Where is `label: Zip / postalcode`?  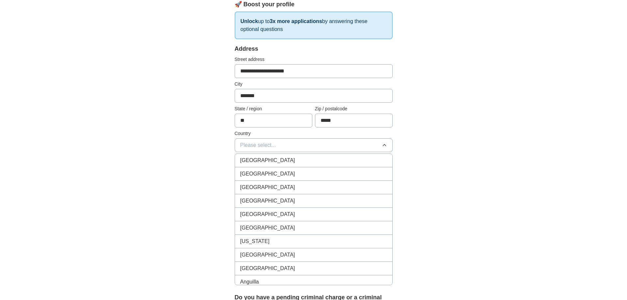
label: Zip / postalcode is located at coordinates (354, 109).